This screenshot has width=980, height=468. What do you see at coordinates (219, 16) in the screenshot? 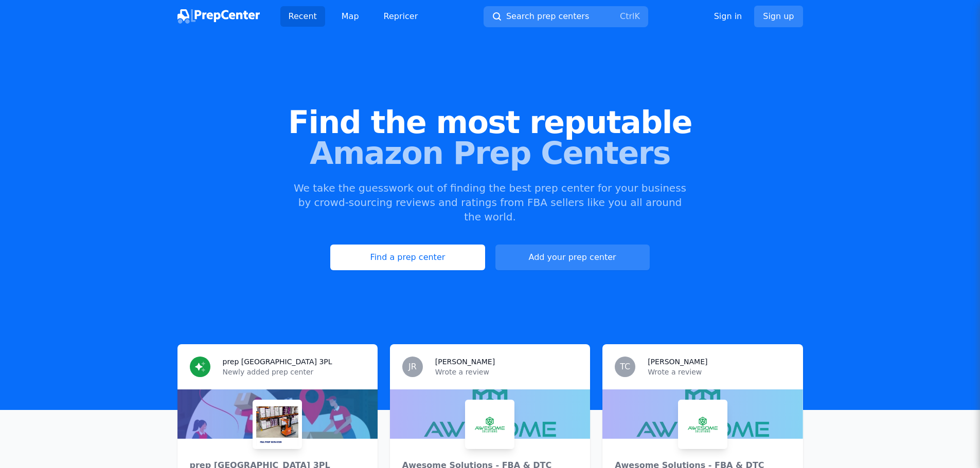
I see `img: PrepCenter` at bounding box center [219, 16].